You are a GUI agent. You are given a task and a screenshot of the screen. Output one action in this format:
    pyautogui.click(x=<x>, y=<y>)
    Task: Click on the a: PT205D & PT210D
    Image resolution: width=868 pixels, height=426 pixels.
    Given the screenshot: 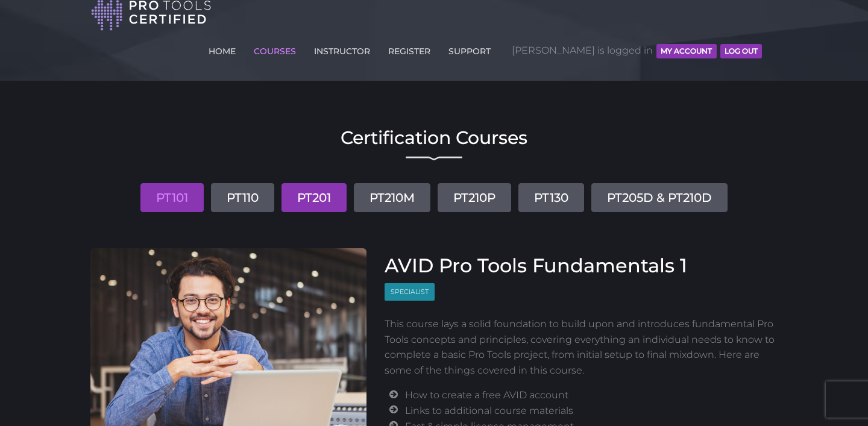 What is the action you would take?
    pyautogui.click(x=660, y=197)
    